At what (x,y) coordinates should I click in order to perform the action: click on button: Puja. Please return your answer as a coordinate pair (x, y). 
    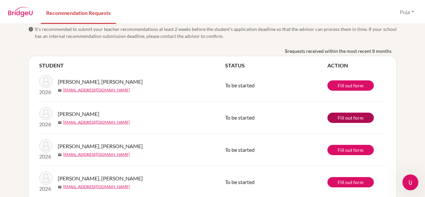
    Looking at the image, I should click on (407, 12).